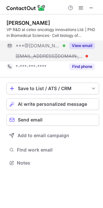 The image size is (103, 208). Describe the element at coordinates (30, 120) in the screenshot. I see `span: Send email` at that location.